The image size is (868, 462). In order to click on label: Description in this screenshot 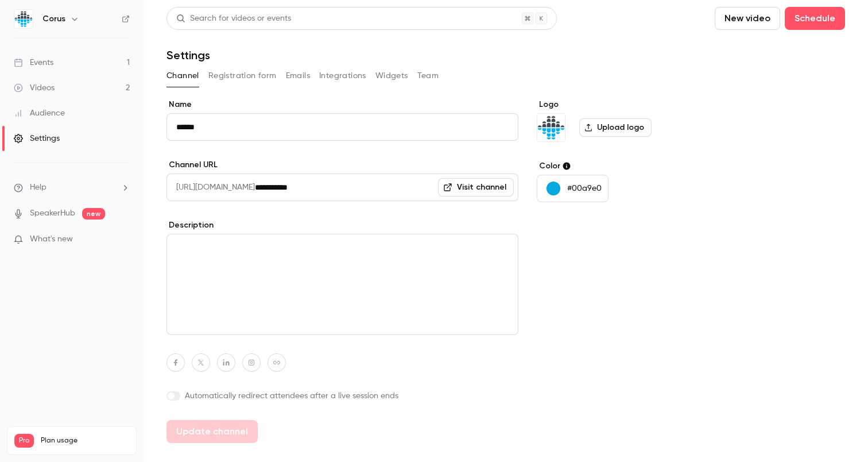, I will do `click(342, 225)`.